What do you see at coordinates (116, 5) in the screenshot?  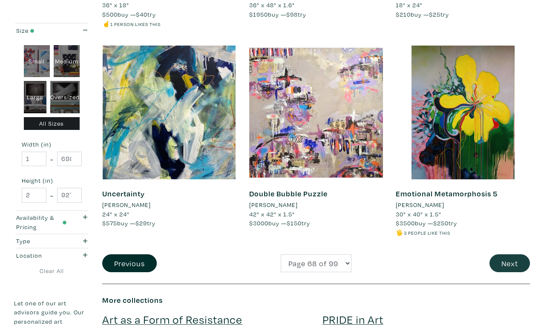 I see `span: 36" x 18"` at bounding box center [116, 5].